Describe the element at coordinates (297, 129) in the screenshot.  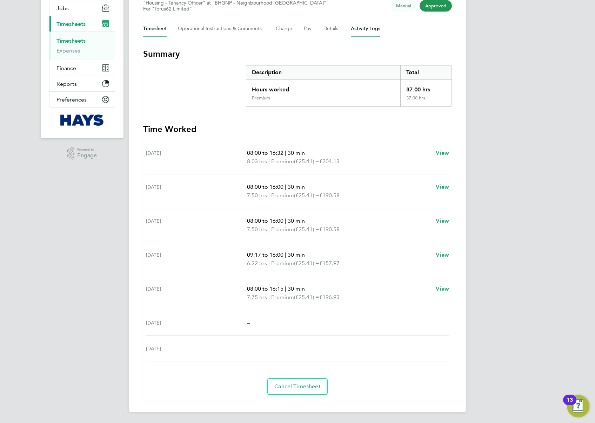
I see `h3: Time Worked` at that location.